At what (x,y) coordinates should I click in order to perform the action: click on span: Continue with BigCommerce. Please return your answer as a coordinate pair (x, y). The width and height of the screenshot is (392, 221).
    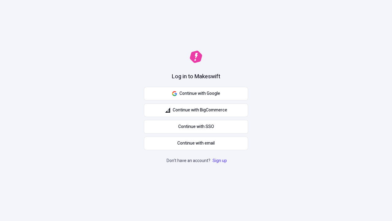
    Looking at the image, I should click on (200, 110).